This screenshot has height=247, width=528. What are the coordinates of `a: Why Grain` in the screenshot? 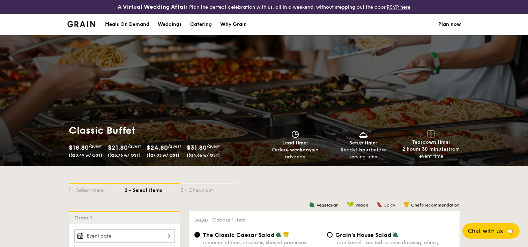 It's located at (233, 24).